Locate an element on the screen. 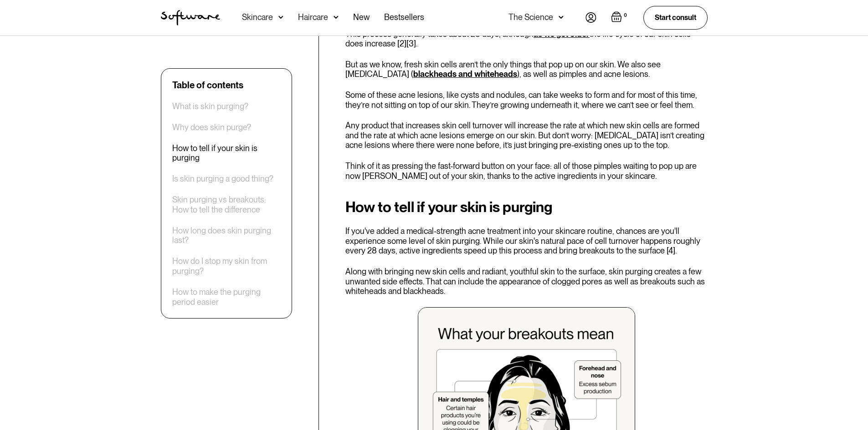  div: How to tell if your skin is purging is located at coordinates (227, 153).